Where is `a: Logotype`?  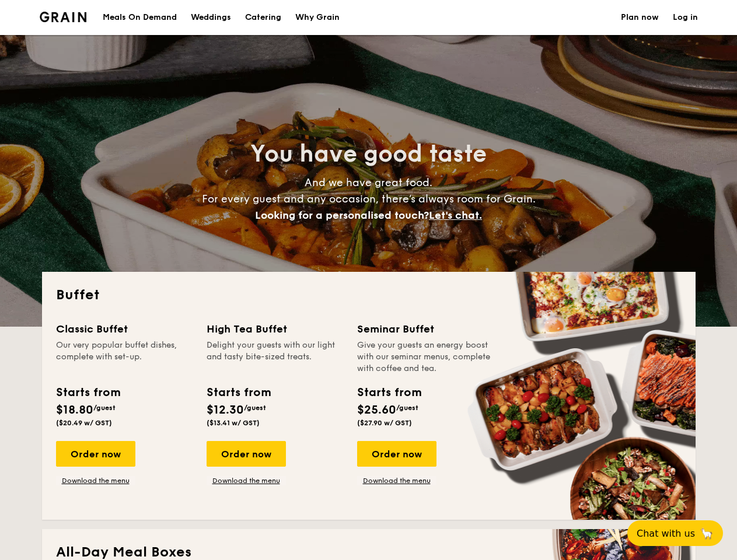 a: Logotype is located at coordinates (63, 17).